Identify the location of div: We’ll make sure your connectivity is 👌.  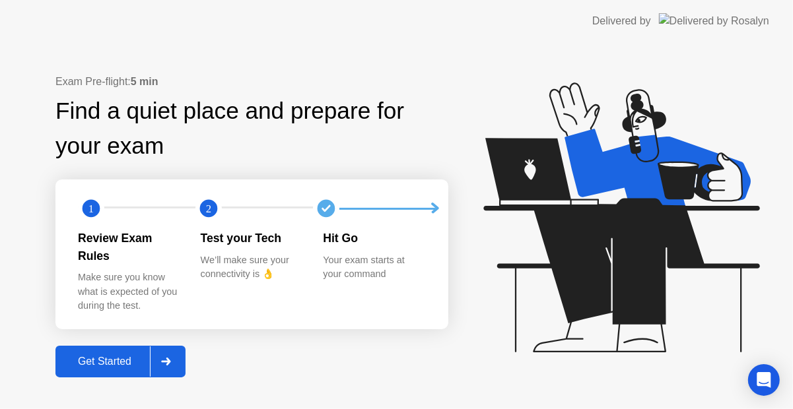
(252, 267).